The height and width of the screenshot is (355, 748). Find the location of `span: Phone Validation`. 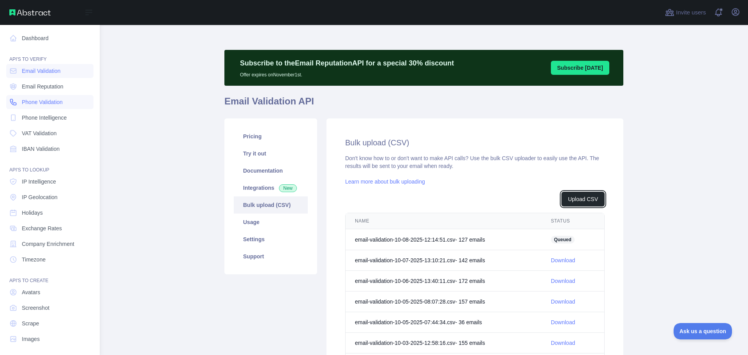

span: Phone Validation is located at coordinates (42, 102).